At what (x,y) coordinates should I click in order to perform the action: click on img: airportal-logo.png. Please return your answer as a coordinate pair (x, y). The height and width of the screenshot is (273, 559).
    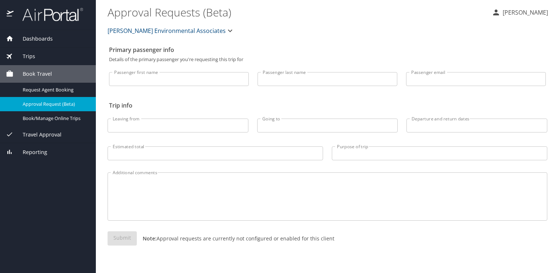
    Looking at the image, I should click on (49, 14).